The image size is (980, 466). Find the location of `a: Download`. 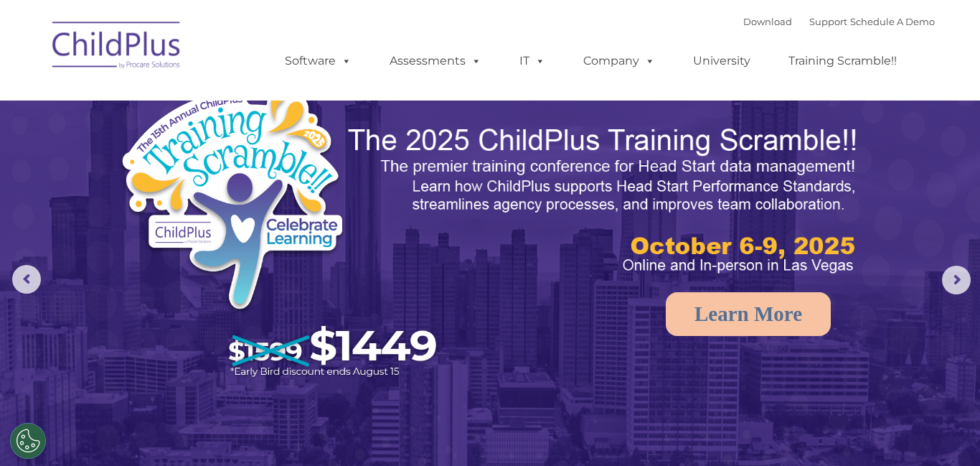

a: Download is located at coordinates (768, 22).